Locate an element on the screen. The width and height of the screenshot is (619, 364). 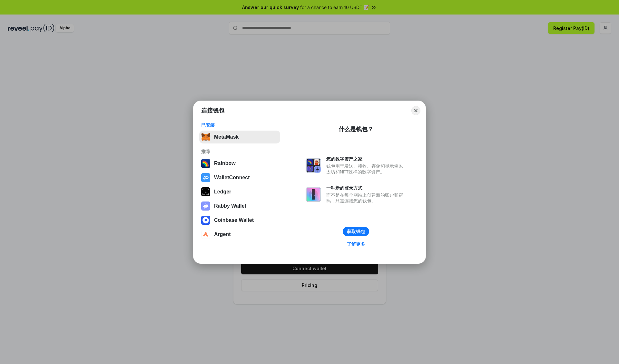
a: 了解更多 is located at coordinates (356, 244).